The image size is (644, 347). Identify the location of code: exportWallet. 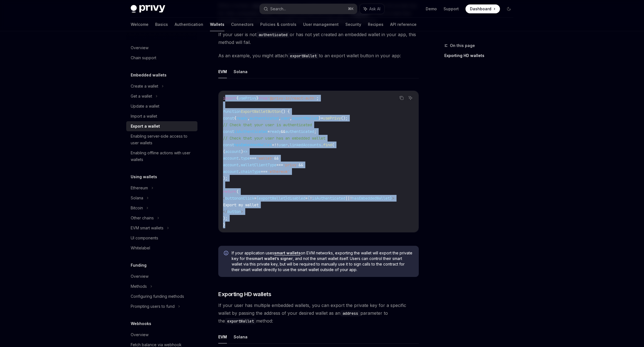
(304, 56).